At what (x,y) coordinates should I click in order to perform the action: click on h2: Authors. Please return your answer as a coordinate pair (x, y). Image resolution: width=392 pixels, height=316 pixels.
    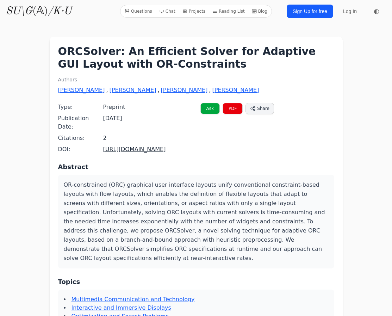
    Looking at the image, I should click on (196, 80).